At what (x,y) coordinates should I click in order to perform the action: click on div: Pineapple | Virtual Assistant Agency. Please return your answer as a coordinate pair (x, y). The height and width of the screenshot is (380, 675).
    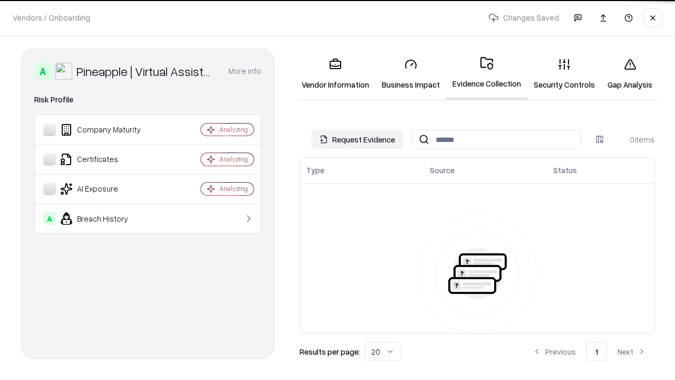
    Looking at the image, I should click on (146, 71).